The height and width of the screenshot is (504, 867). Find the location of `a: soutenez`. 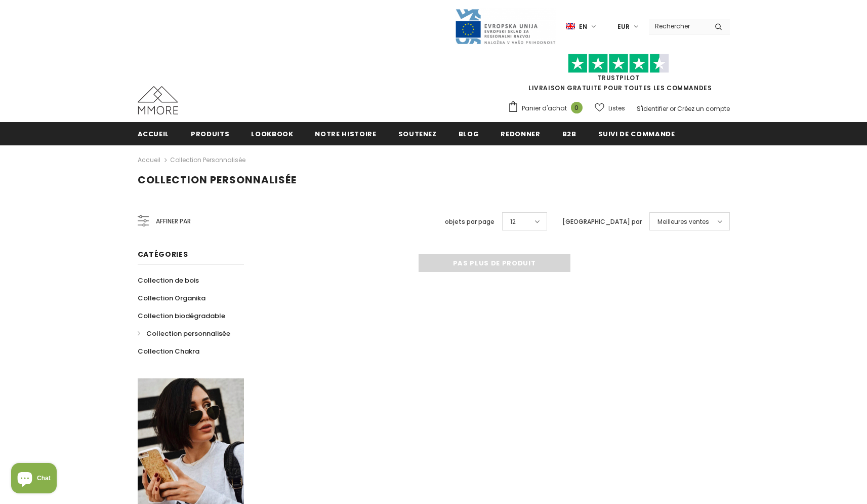

a: soutenez is located at coordinates (418, 133).